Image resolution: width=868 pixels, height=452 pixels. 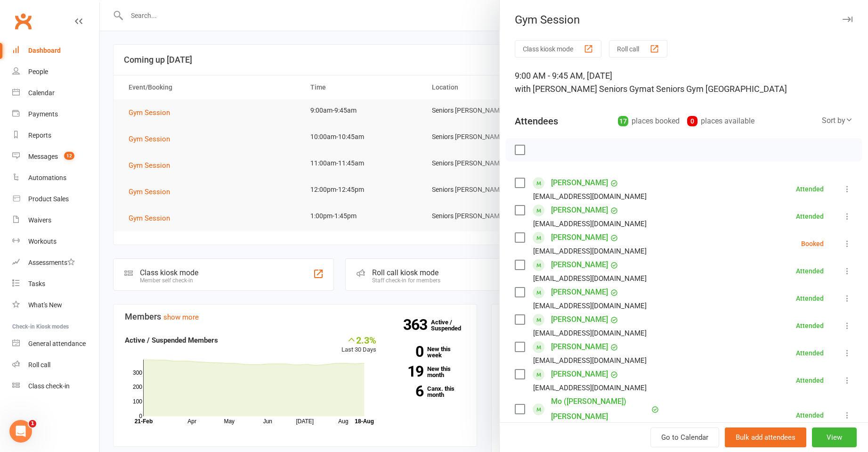 What do you see at coordinates (40, 220) in the screenshot?
I see `div: Waivers` at bounding box center [40, 220].